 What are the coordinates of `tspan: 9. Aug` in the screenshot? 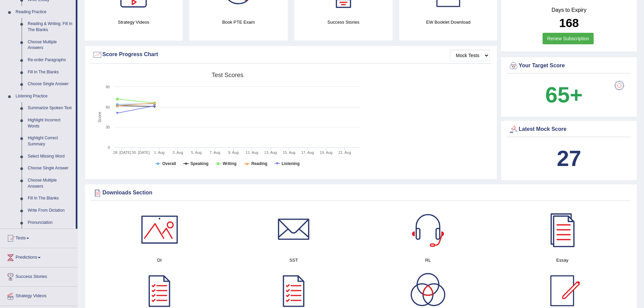 It's located at (233, 152).